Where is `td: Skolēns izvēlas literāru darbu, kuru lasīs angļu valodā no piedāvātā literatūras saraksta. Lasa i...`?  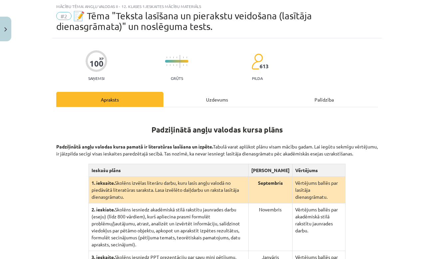
td: Skolēns izvēlas literāru darbu, kuru lasīs angļu valodā no piedāvātā literatūras saraksta. Lasa i... is located at coordinates (168, 190).